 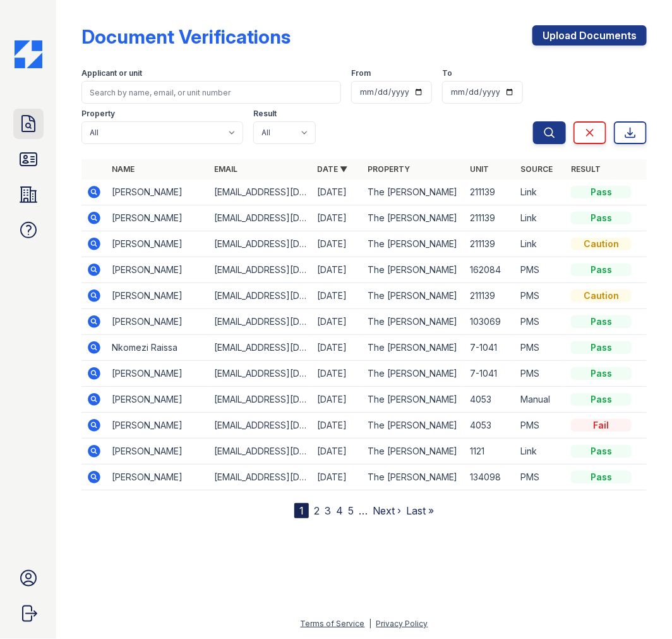 What do you see at coordinates (589, 35) in the screenshot?
I see `a: Upload Documents` at bounding box center [589, 35].